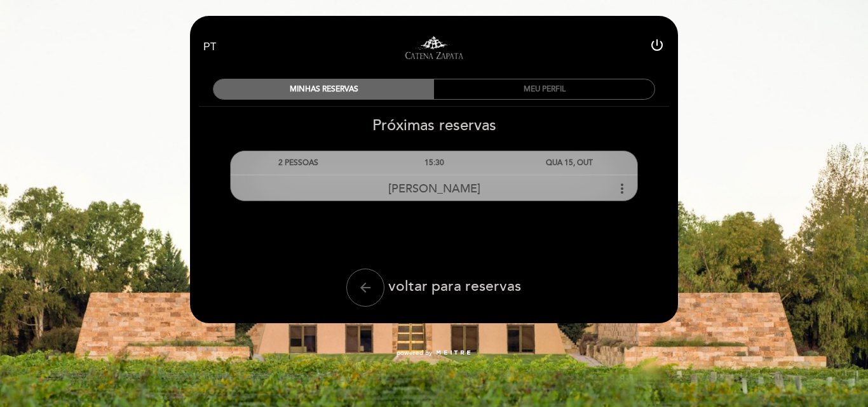 The image size is (868, 407). What do you see at coordinates (622, 188) in the screenshot?
I see `i: more_vert` at bounding box center [622, 188].